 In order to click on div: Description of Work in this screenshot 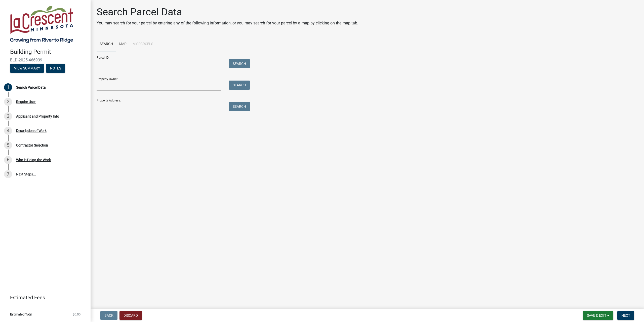, I will do `click(31, 131)`.